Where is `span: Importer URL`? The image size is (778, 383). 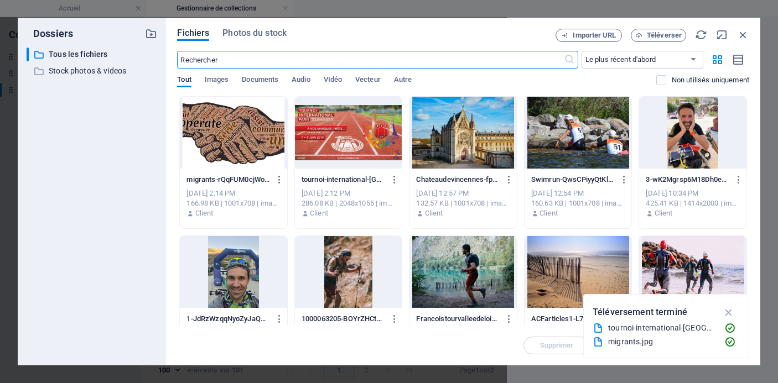
span: Importer URL is located at coordinates (594, 35).